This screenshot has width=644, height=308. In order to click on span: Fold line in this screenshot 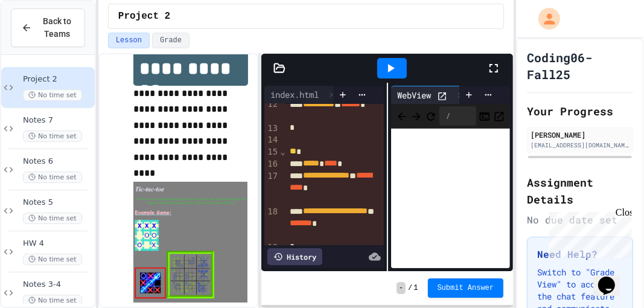, I will do `click(283, 151)`.